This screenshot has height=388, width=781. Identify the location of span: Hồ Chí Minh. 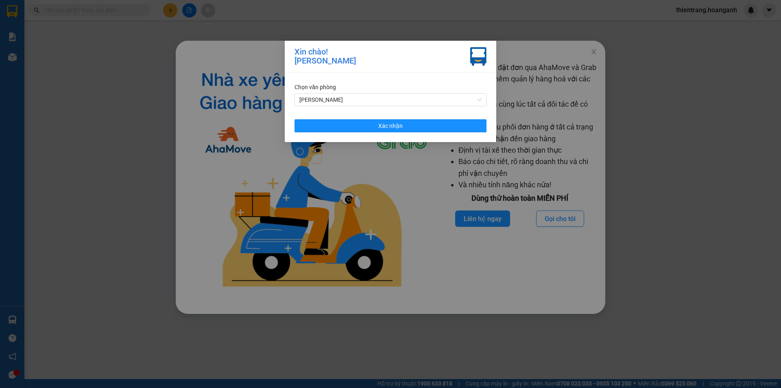
(391, 100).